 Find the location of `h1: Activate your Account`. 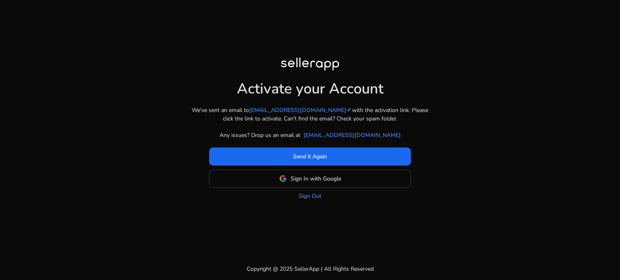

h1: Activate your Account is located at coordinates (310, 86).